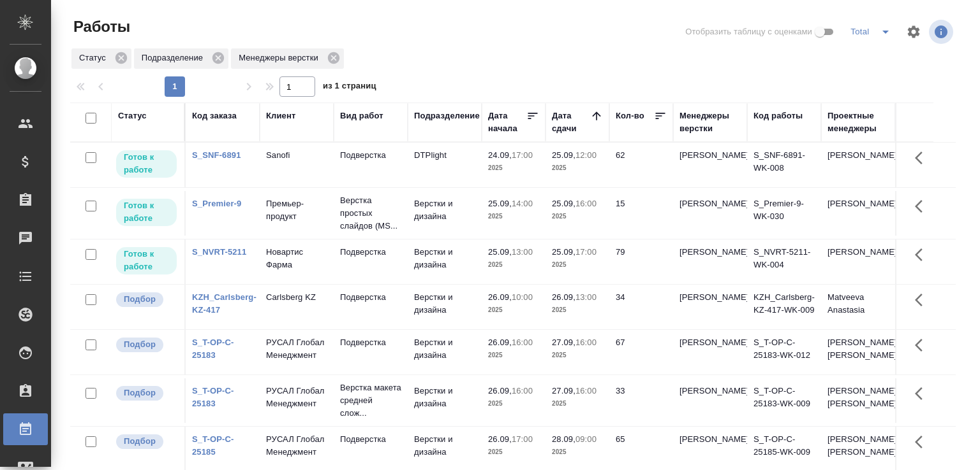  Describe the element at coordinates (100, 26) in the screenshot. I see `span: Работы` at that location.